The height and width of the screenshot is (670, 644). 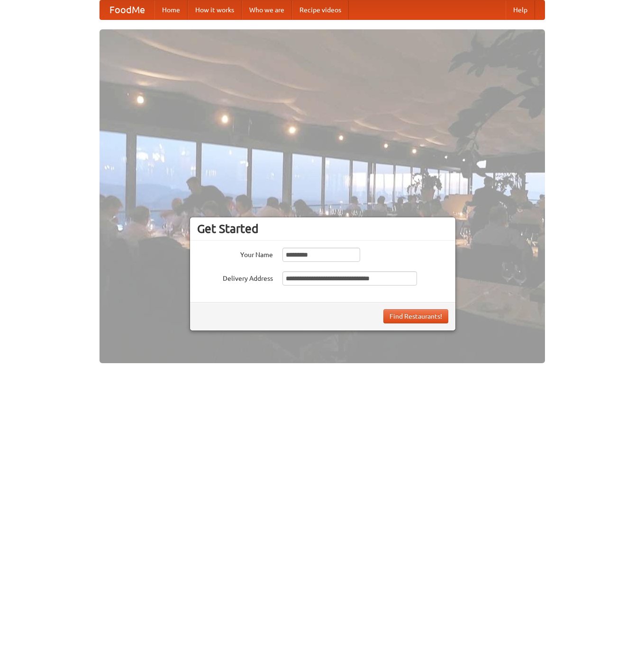 What do you see at coordinates (127, 10) in the screenshot?
I see `a: FoodMe` at bounding box center [127, 10].